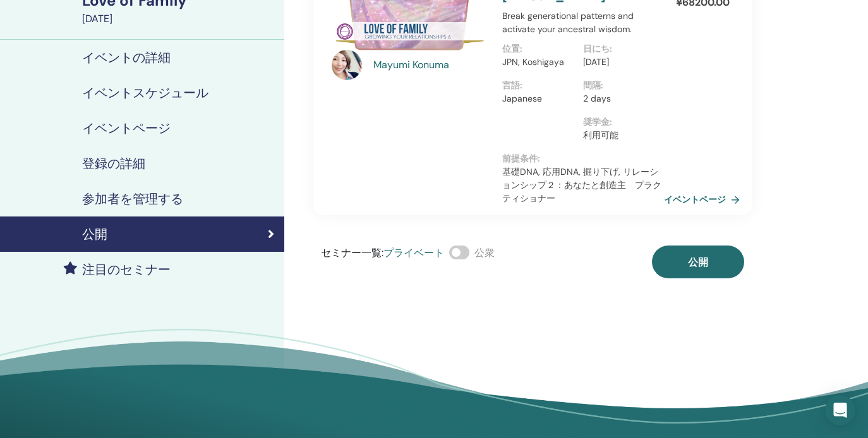 Image resolution: width=868 pixels, height=438 pixels. What do you see at coordinates (127, 57) in the screenshot?
I see `h4: イベントの詳細` at bounding box center [127, 57].